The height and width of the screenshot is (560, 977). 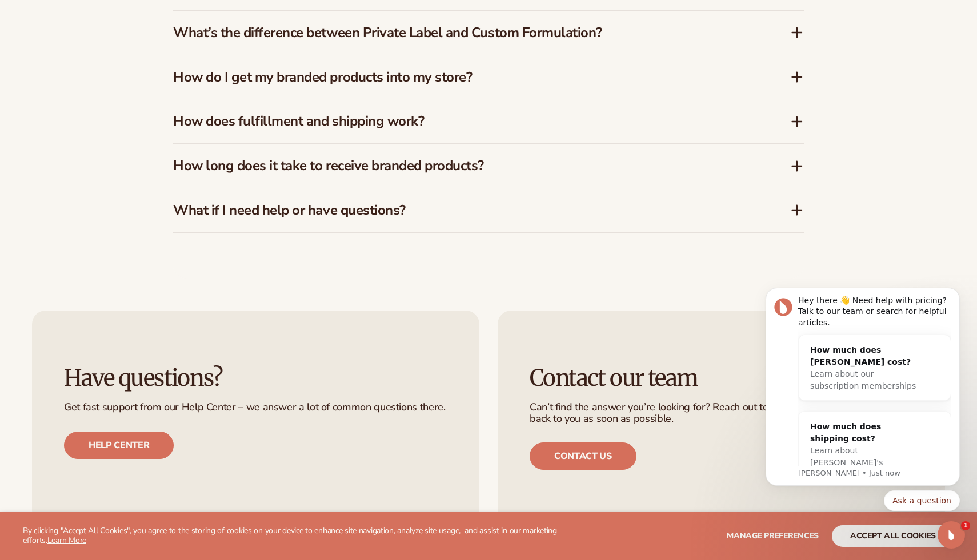 I want to click on p: By clicking "Accept All Cookies", you agree to the storing of cookies on your device to enhance s..., so click(x=299, y=536).